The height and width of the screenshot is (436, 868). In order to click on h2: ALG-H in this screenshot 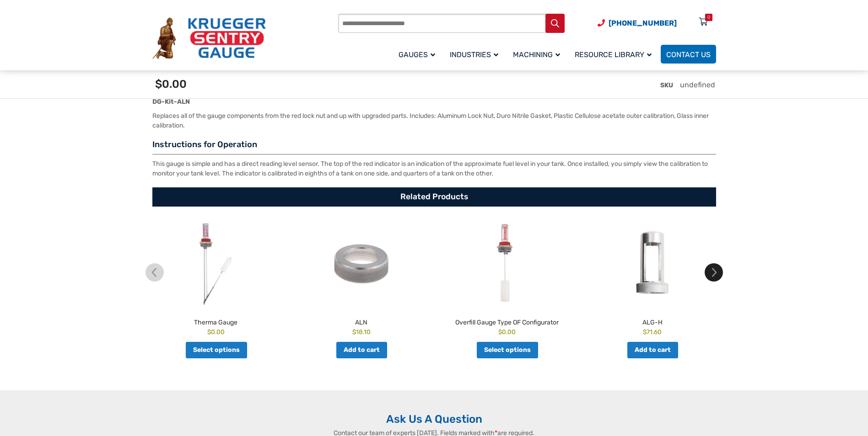, I will do `click(652, 321)`.